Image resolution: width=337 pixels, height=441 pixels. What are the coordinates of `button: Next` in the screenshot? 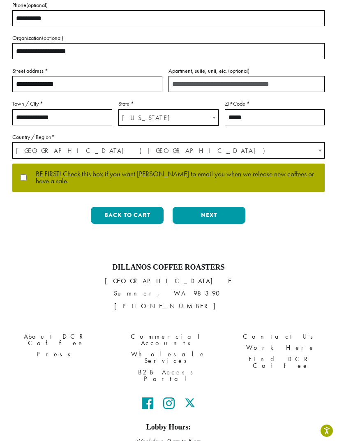 It's located at (209, 215).